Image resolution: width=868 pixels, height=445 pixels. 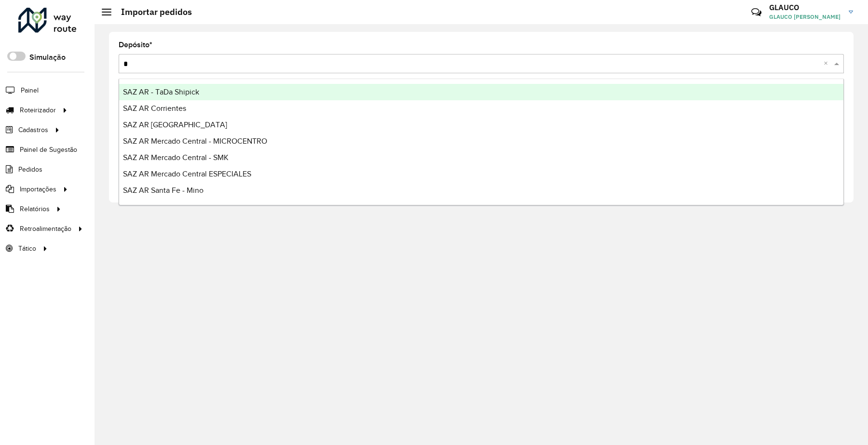 I want to click on label: Depósito, so click(x=135, y=45).